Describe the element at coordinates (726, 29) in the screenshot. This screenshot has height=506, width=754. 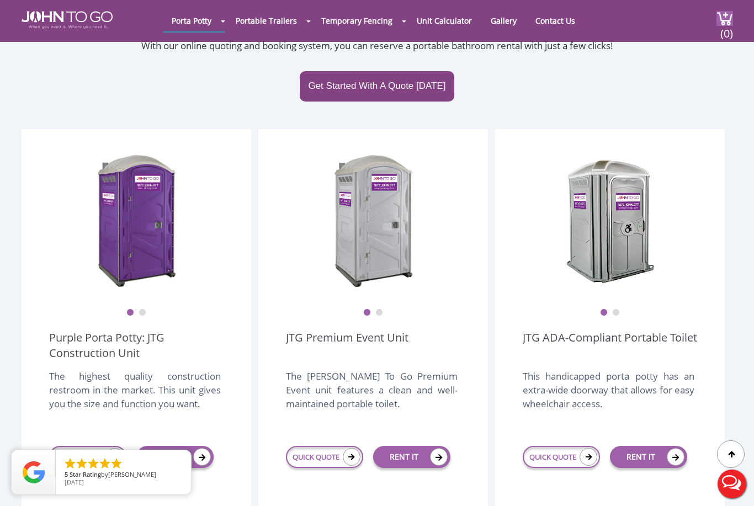
I see `span: (0)` at that location.